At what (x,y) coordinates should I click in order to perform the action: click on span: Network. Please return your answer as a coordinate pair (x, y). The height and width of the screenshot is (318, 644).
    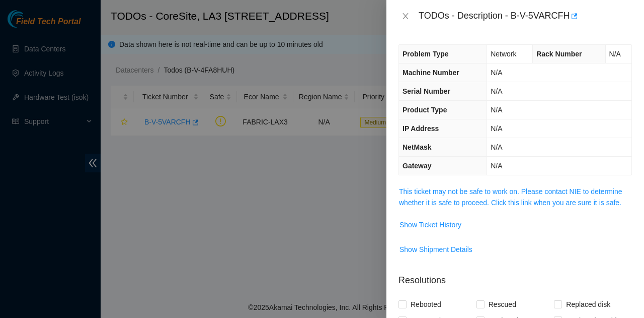
    Looking at the image, I should click on (503, 54).